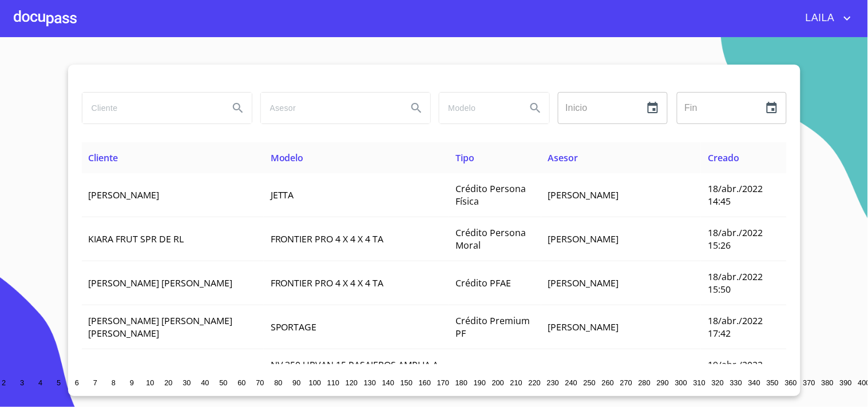 The height and width of the screenshot is (407, 868). Describe the element at coordinates (242, 383) in the screenshot. I see `button: 60` at that location.